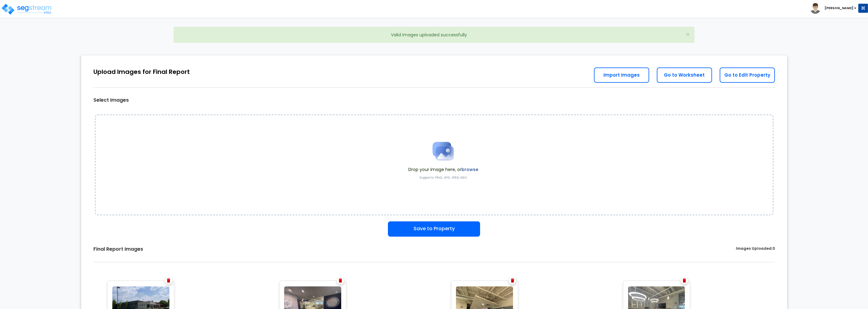  Describe the element at coordinates (443, 178) in the screenshot. I see `label: Supports: PNG, JPG, JPEG, HEIC` at that location.